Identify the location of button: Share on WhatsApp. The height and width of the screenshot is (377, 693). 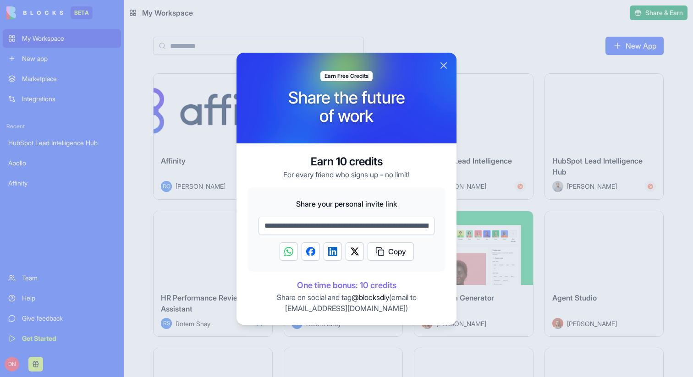
(289, 252).